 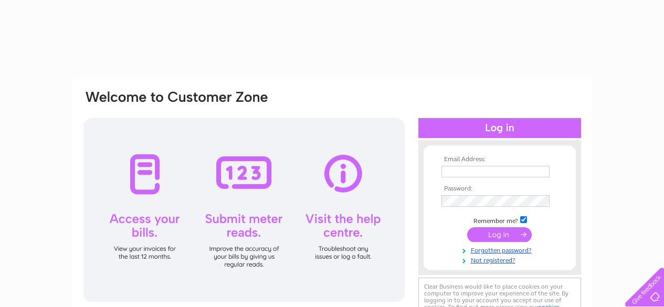 I want to click on input: Submit, so click(x=499, y=235).